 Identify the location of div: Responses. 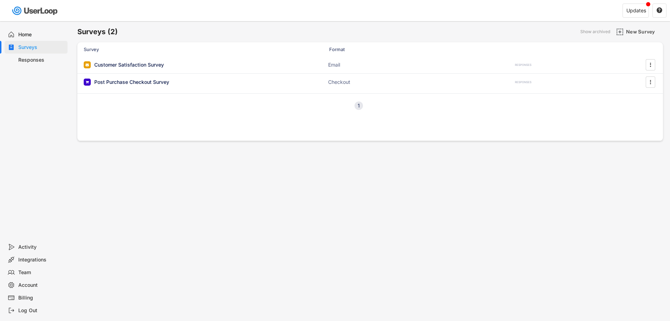
(42, 60).